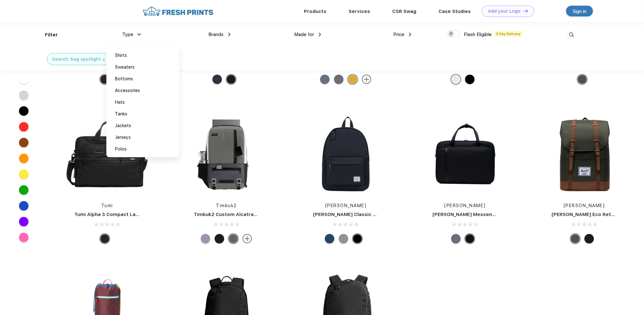 The width and height of the screenshot is (644, 315). What do you see at coordinates (399, 35) in the screenshot?
I see `span: Price` at bounding box center [399, 35].